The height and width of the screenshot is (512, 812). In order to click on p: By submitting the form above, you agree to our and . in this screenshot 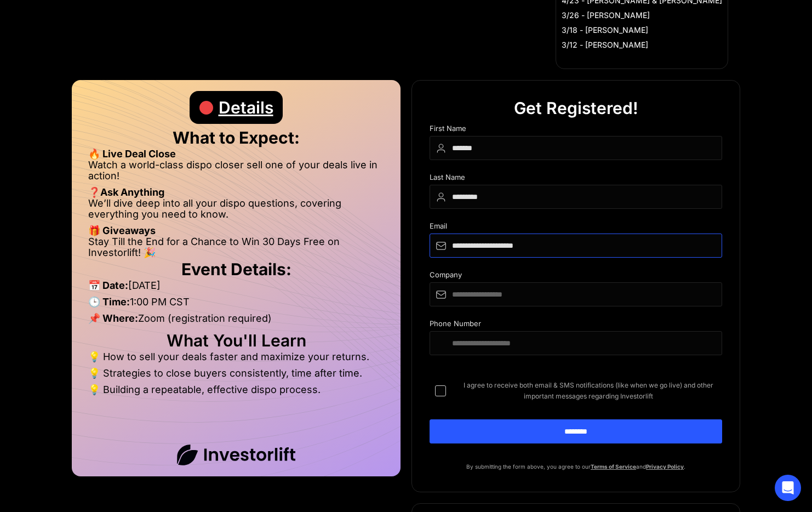, I will do `click(576, 467)`.